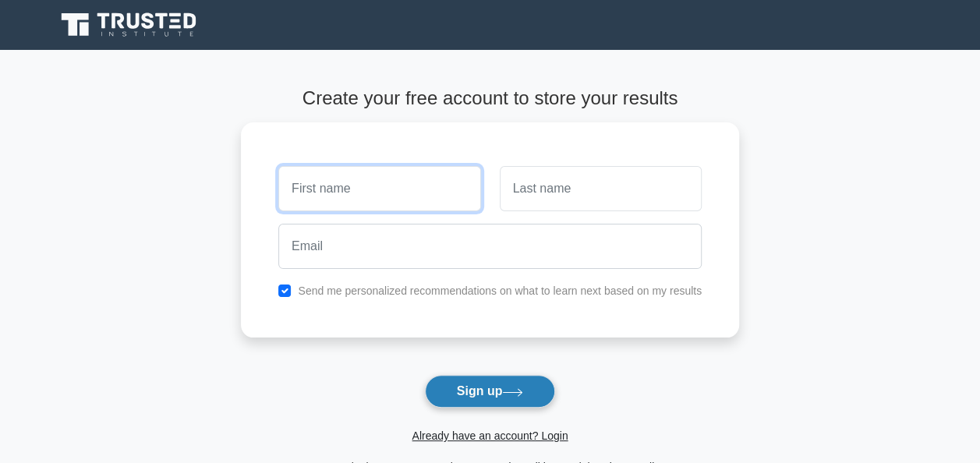  What do you see at coordinates (490, 99) in the screenshot?
I see `h4: Create your free account to store your results` at bounding box center [490, 99].